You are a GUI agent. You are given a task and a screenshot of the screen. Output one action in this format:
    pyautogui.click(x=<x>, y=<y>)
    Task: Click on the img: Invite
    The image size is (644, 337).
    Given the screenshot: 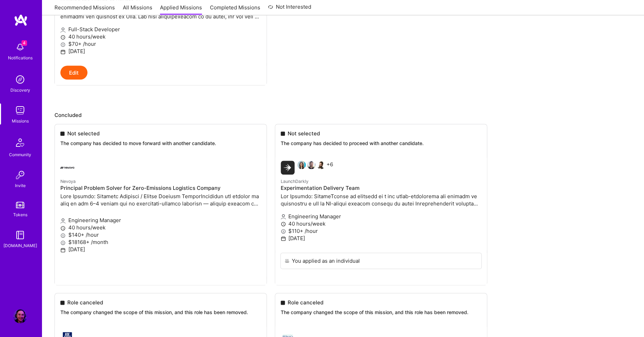 What is the action you would take?
    pyautogui.click(x=20, y=175)
    